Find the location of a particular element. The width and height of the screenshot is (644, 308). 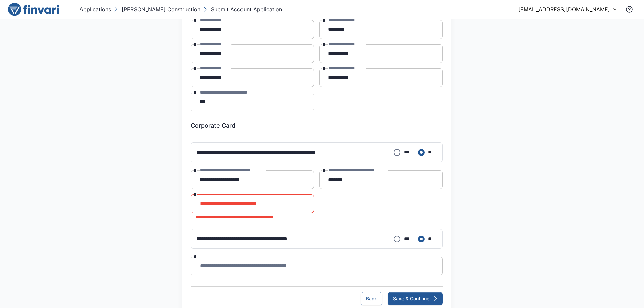

button: Applications is located at coordinates (95, 9).